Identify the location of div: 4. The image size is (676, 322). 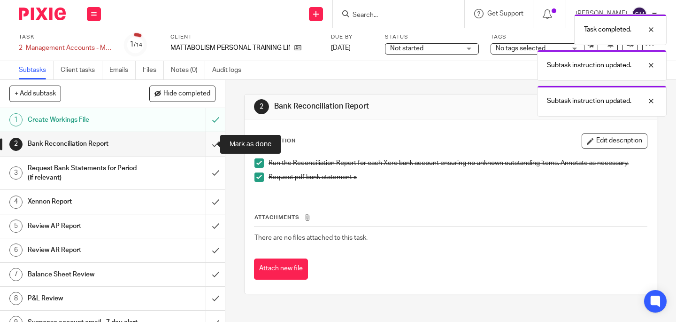
(16, 202).